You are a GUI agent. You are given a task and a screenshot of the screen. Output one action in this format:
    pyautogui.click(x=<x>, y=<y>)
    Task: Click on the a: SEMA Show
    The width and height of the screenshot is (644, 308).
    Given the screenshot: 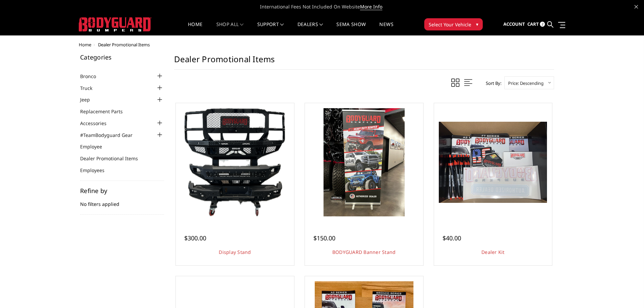 What is the action you would take?
    pyautogui.click(x=351, y=28)
    